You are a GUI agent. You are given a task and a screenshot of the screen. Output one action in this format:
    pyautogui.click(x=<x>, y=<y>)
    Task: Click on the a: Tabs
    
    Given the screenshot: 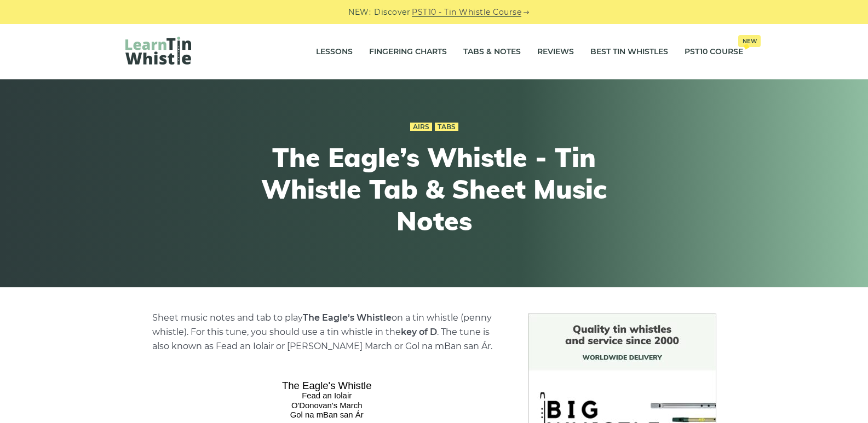 What is the action you would take?
    pyautogui.click(x=447, y=127)
    